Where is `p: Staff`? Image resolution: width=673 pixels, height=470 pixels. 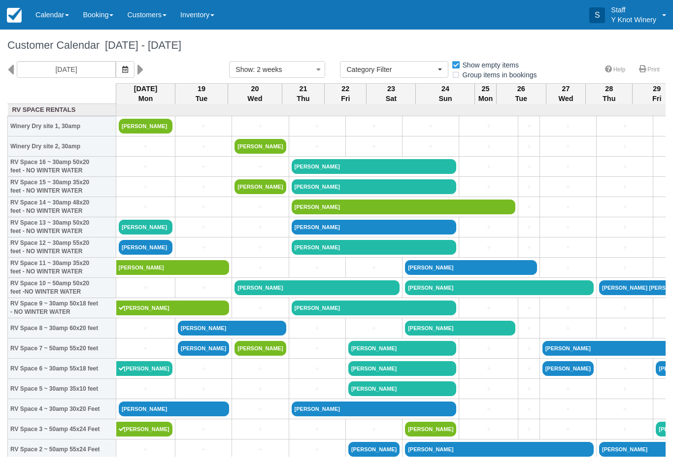
p: Staff is located at coordinates (634, 10).